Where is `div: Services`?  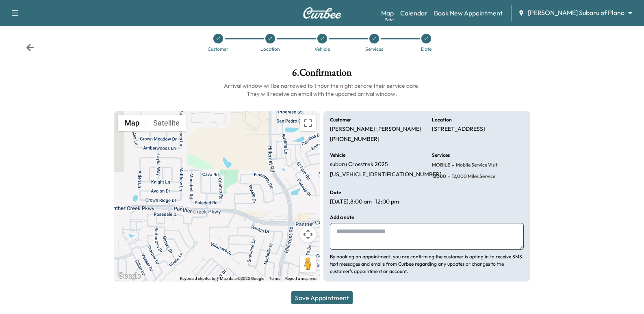 div: Services is located at coordinates (374, 49).